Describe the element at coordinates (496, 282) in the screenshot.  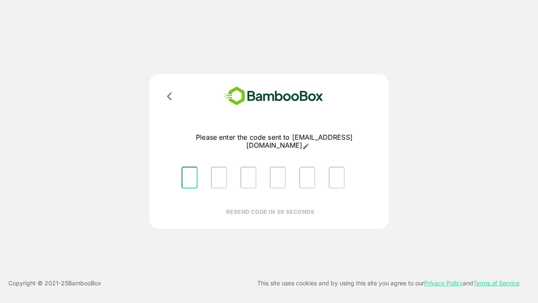
I see `a: Terms of Service` at that location.